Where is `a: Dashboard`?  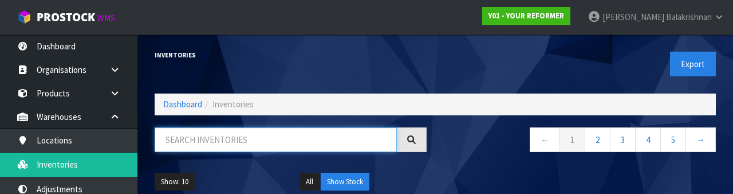
a: Dashboard is located at coordinates (183, 104).